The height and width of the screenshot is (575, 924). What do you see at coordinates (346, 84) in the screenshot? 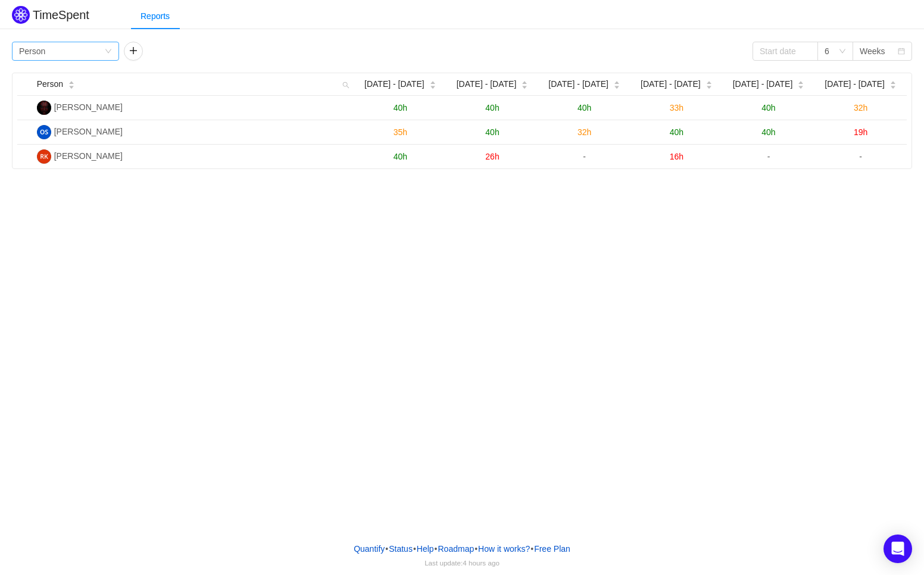
I see `i: icon: search` at bounding box center [346, 84].